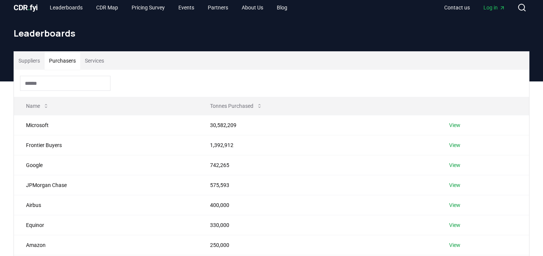 The width and height of the screenshot is (543, 256). Describe the element at coordinates (37, 106) in the screenshot. I see `button: Name` at that location.